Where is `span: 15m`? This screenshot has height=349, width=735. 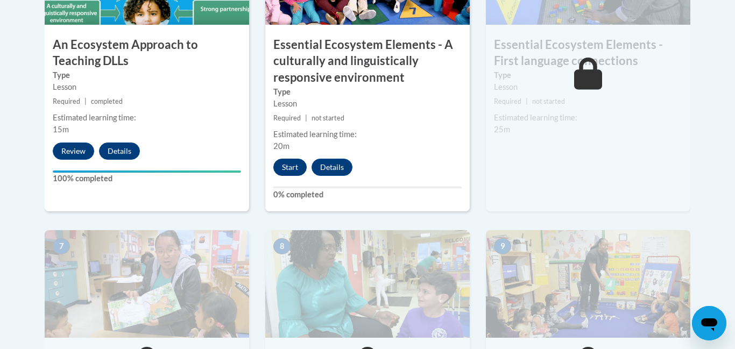
span: 15m is located at coordinates (61, 129).